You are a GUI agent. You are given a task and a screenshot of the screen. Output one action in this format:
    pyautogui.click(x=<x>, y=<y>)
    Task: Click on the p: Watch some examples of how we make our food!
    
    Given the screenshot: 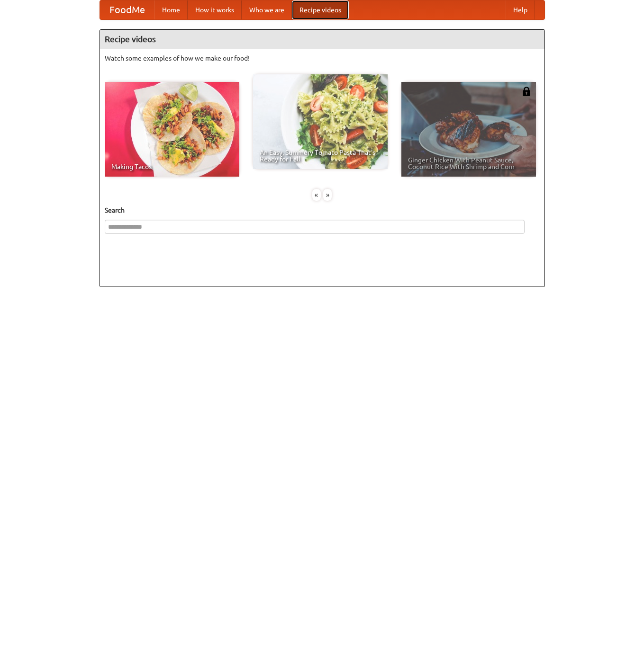 What is the action you would take?
    pyautogui.click(x=322, y=58)
    